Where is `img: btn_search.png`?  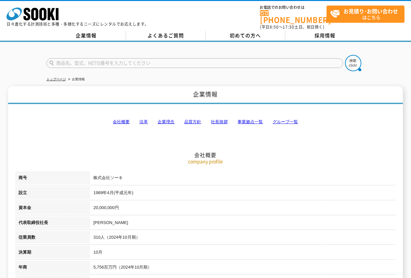 img: btn_search.png is located at coordinates (353, 63).